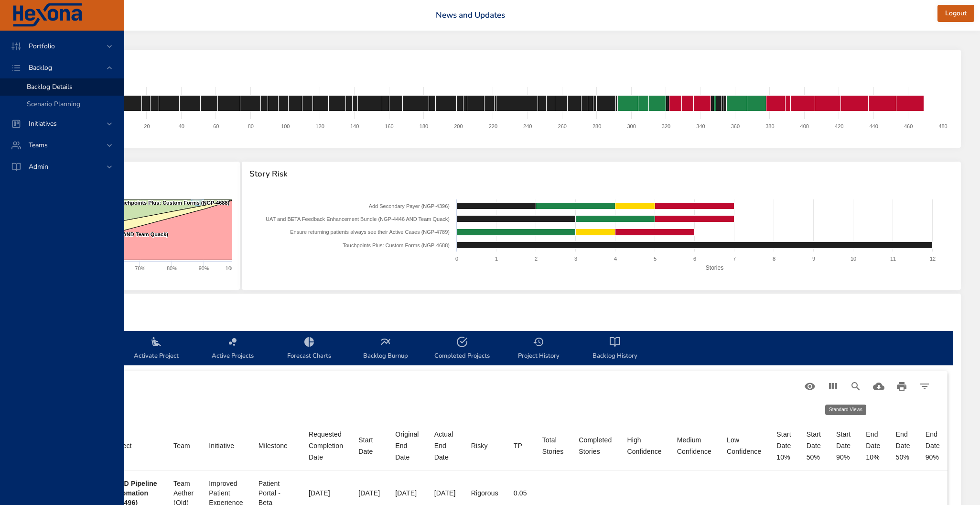 This screenshot has width=980, height=505. What do you see at coordinates (54, 104) in the screenshot?
I see `span: Scenario Planning` at bounding box center [54, 104].